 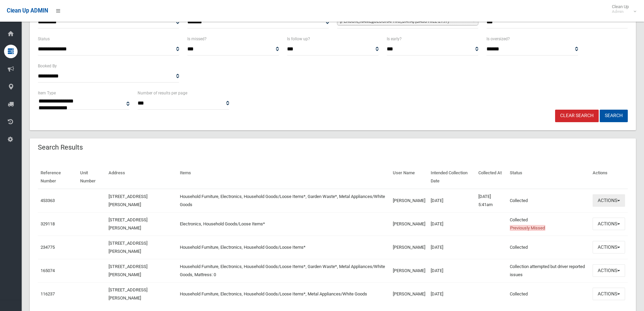 I want to click on th: Reference Number, so click(x=58, y=177).